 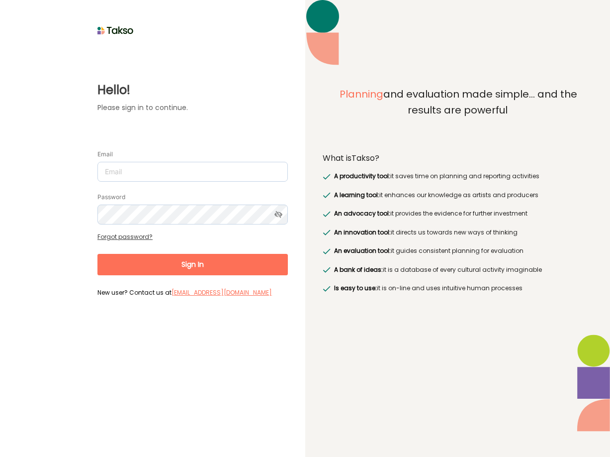 What do you see at coordinates (363, 250) in the screenshot?
I see `span: An evaluation tool:` at bounding box center [363, 250].